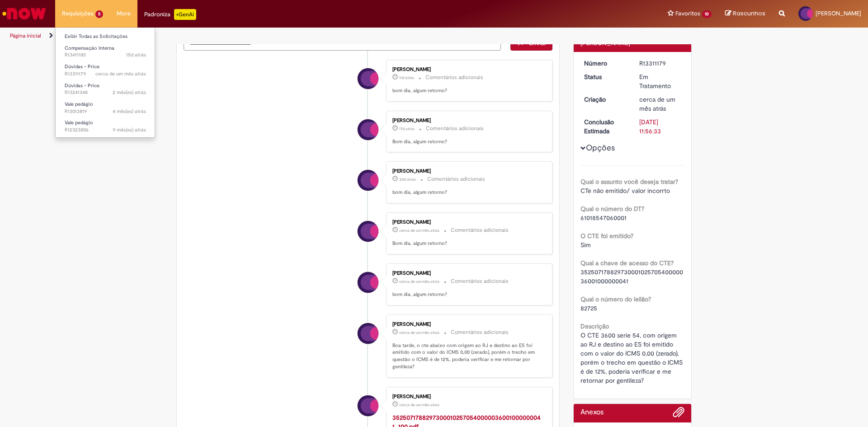 The width and height of the screenshot is (868, 427). I want to click on a: Aberto R13013819 : Vale pedágio, so click(105, 108).